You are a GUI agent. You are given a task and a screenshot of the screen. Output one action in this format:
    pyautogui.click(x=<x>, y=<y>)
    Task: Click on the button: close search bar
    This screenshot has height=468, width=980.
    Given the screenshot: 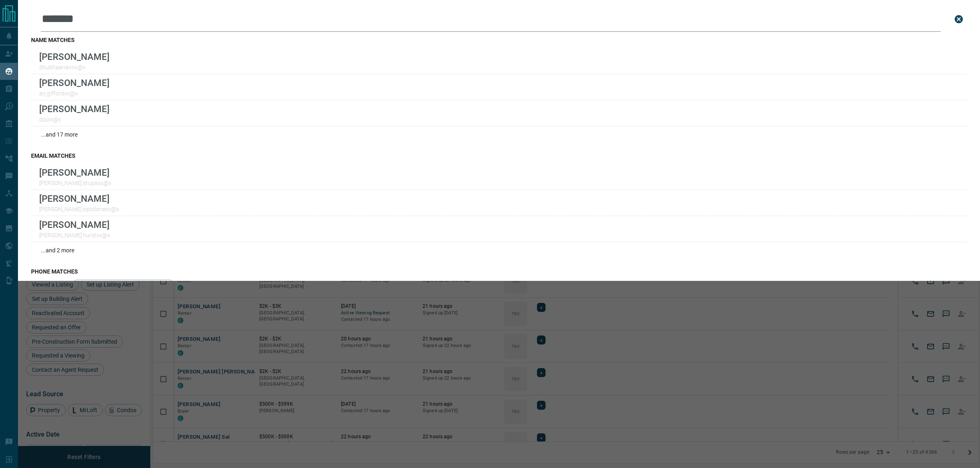 What is the action you would take?
    pyautogui.click(x=958, y=20)
    